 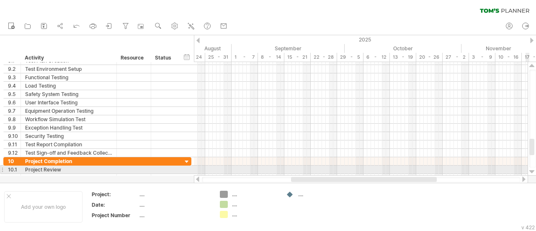 I want to click on div: Resource, so click(x=133, y=58).